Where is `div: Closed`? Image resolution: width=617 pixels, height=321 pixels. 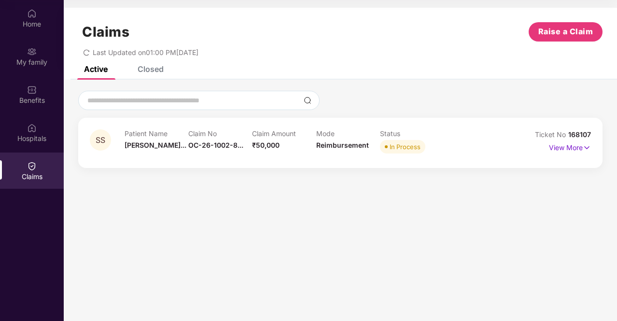
div: Closed is located at coordinates (151, 69).